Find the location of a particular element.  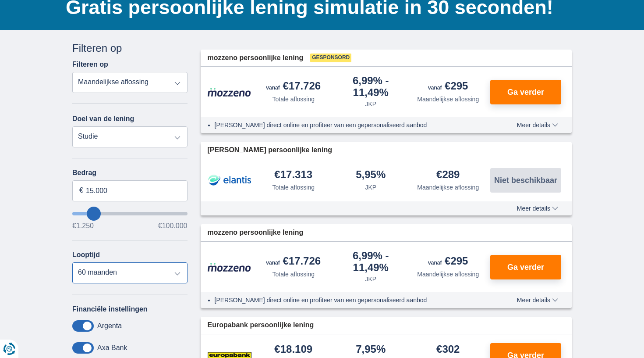

img: product.pl.alt Elantis is located at coordinates (229, 180).